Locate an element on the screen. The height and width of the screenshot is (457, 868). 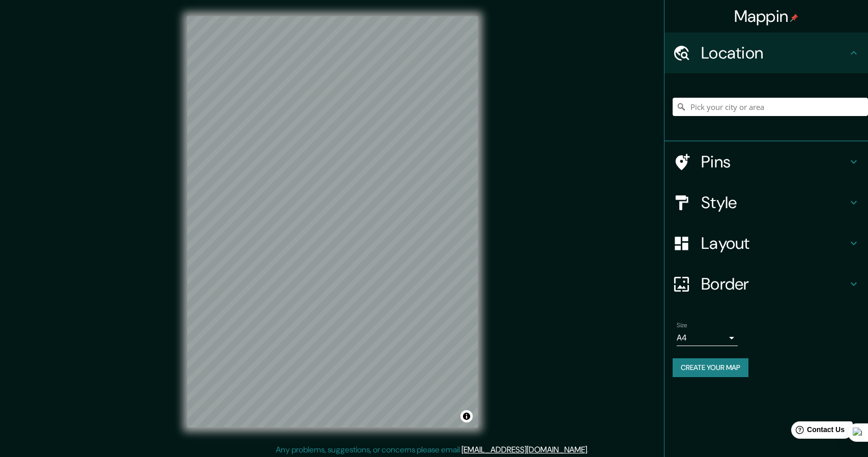
div: Pins is located at coordinates (766, 162).